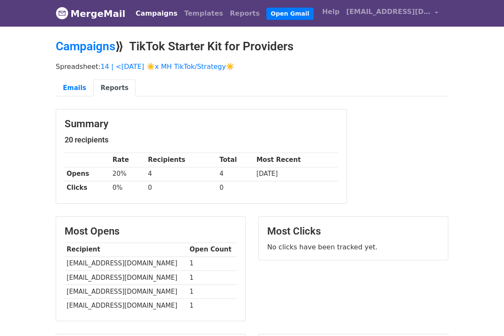 The image size is (504, 336). What do you see at coordinates (252, 46) in the screenshot?
I see `h2: ⟫ TikTok Starter Kit for Providers` at bounding box center [252, 46].